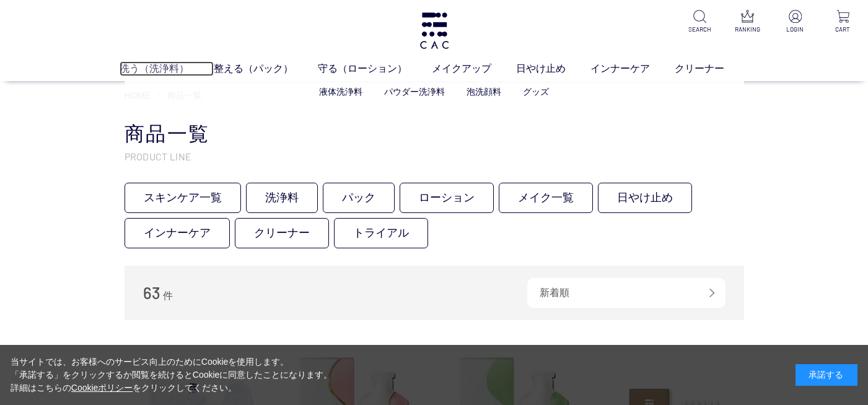 Image resolution: width=868 pixels, height=405 pixels. I want to click on span: 63, so click(151, 292).